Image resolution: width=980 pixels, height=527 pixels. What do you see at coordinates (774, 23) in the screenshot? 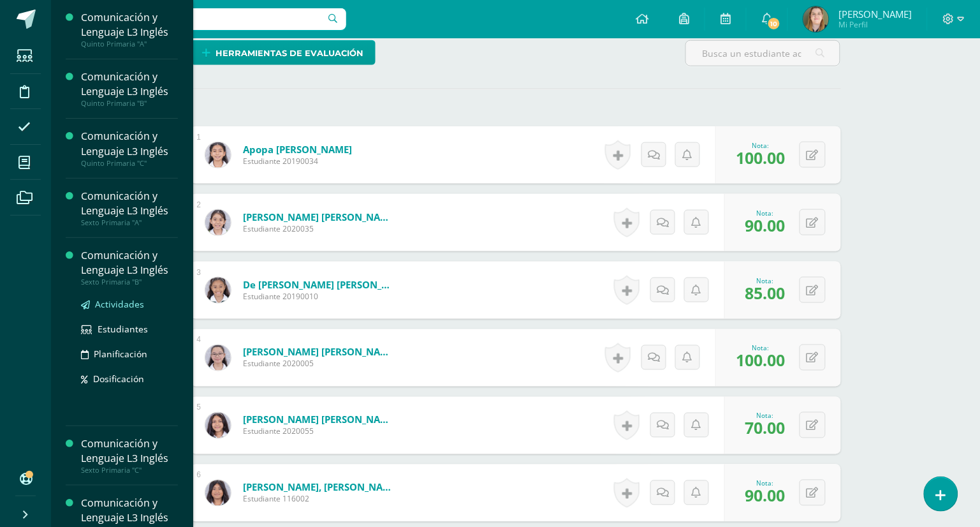
I see `span: 10` at bounding box center [774, 23].